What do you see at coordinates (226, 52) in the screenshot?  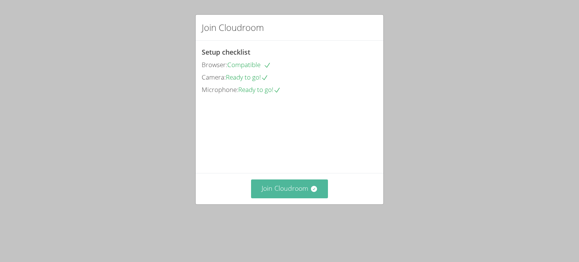 I see `span: Setup checklist` at bounding box center [226, 52].